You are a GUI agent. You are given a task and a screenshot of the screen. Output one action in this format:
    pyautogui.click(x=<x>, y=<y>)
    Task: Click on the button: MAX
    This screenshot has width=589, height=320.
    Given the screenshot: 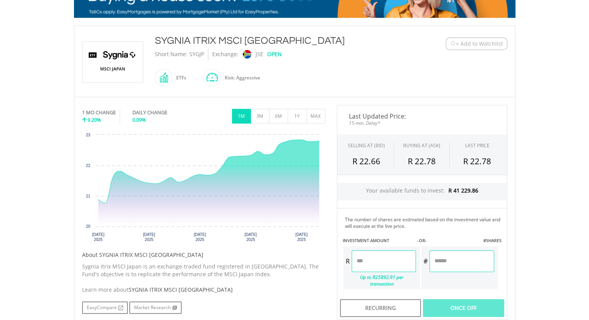 What is the action you would take?
    pyautogui.click(x=316, y=116)
    